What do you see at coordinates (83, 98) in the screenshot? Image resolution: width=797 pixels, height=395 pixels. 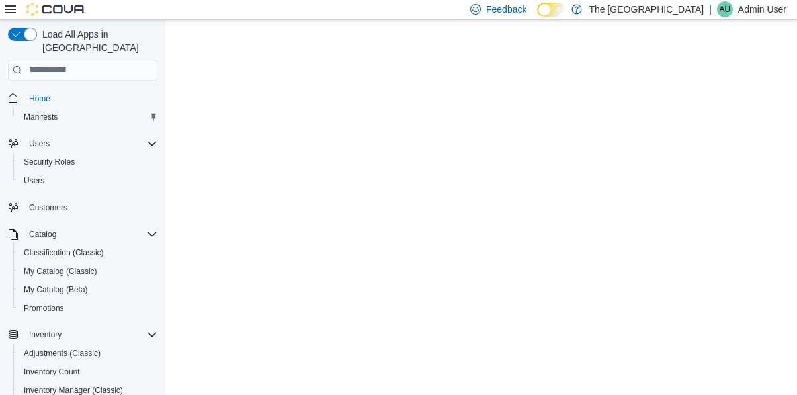 I see `button: Home` at bounding box center [83, 98].